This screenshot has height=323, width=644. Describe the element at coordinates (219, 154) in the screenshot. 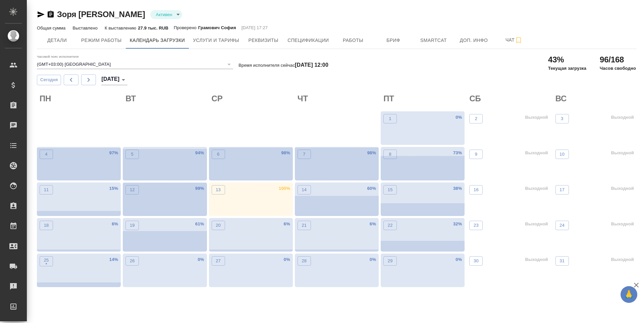

I see `button: 6` at that location.